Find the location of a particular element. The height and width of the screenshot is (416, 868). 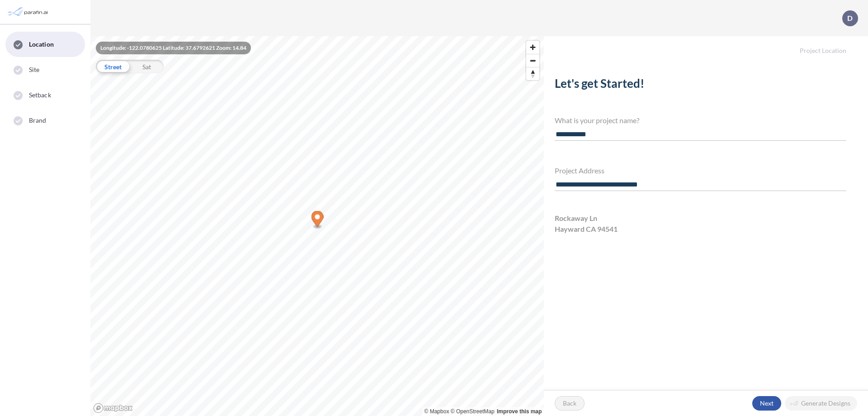

span: Brand is located at coordinates (38, 121).